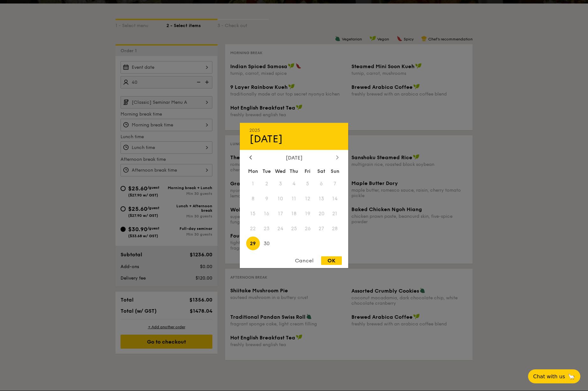 The width and height of the screenshot is (588, 391). I want to click on span: 27, so click(321, 228).